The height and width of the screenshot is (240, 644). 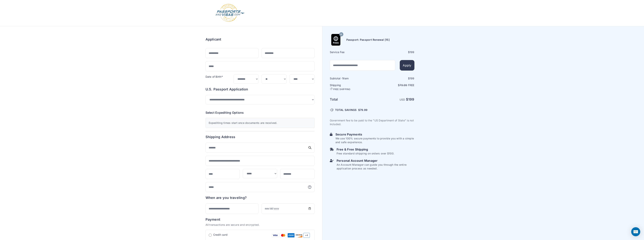 What do you see at coordinates (365, 149) in the screenshot?
I see `h6: Free & Free Shipping` at bounding box center [365, 149].